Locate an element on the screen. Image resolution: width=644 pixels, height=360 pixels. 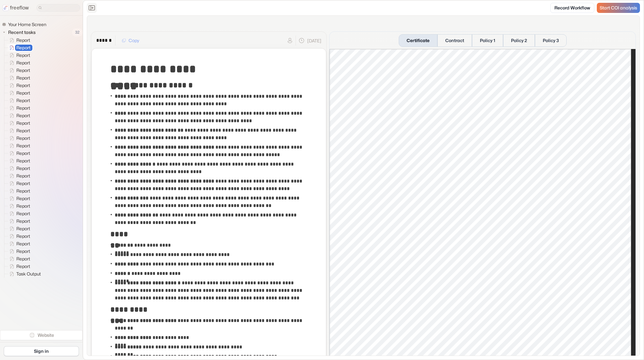
a: Task Output is located at coordinates (24, 274).